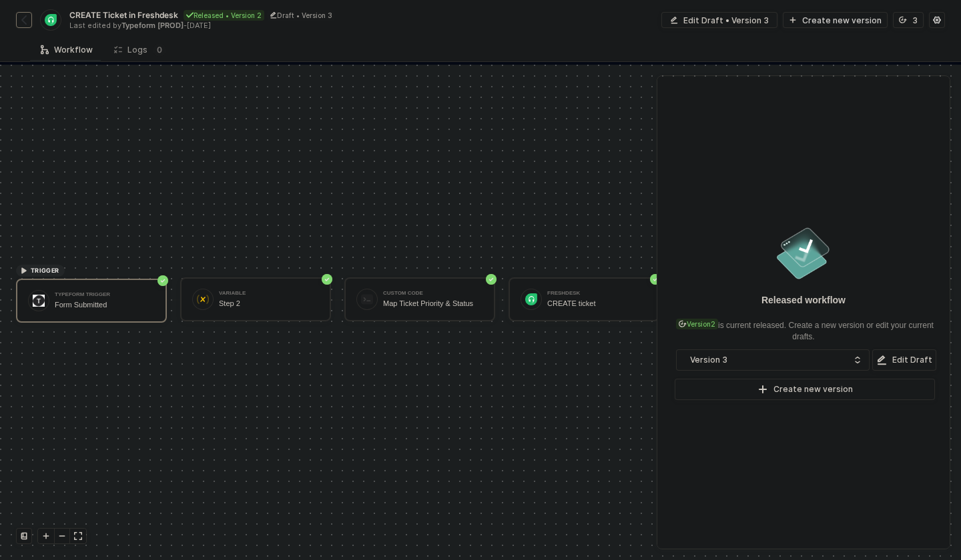 This screenshot has width=961, height=560. I want to click on span: icon-settings, so click(937, 20).